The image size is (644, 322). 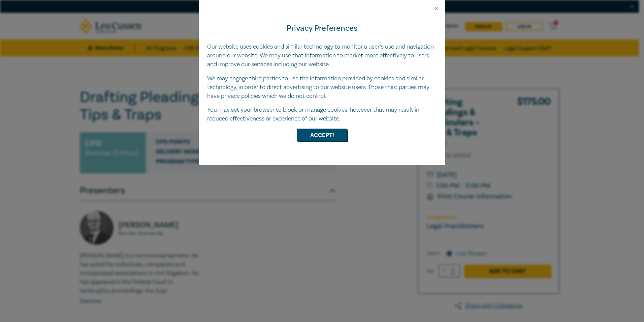 I want to click on p: We may engage third parties to use the information provided by cookies and similar technology, in..., so click(x=322, y=87).